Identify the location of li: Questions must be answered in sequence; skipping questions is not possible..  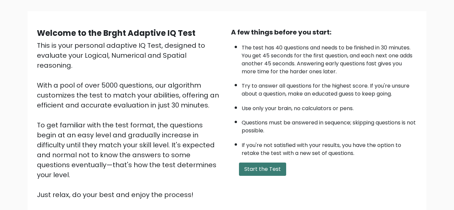
(329, 125).